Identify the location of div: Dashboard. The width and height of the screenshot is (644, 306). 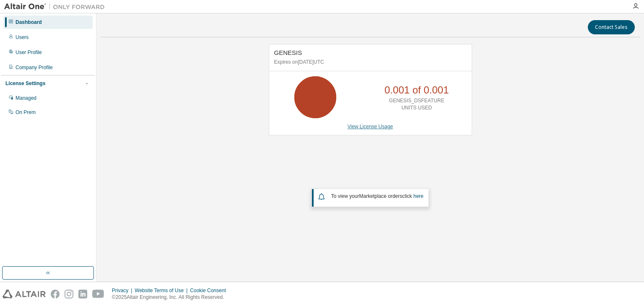
(29, 22).